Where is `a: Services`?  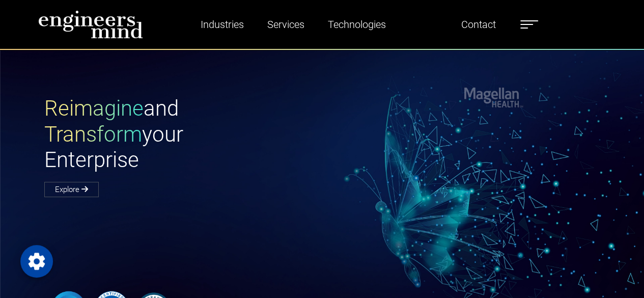 a: Services is located at coordinates (285, 25).